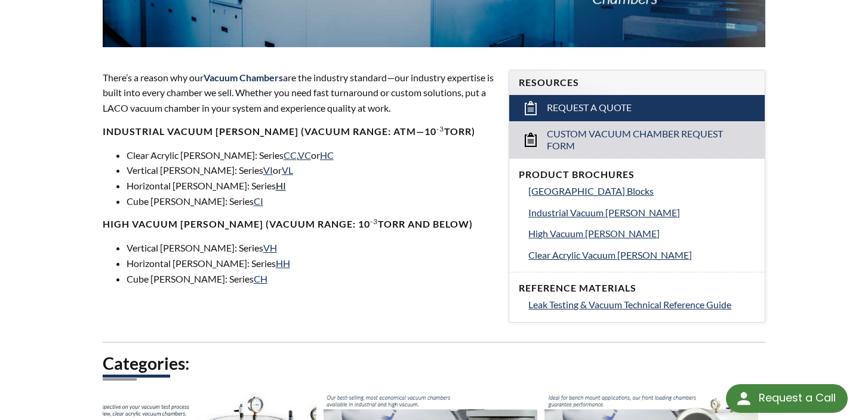  I want to click on span: Vacuum Chambers, so click(243, 77).